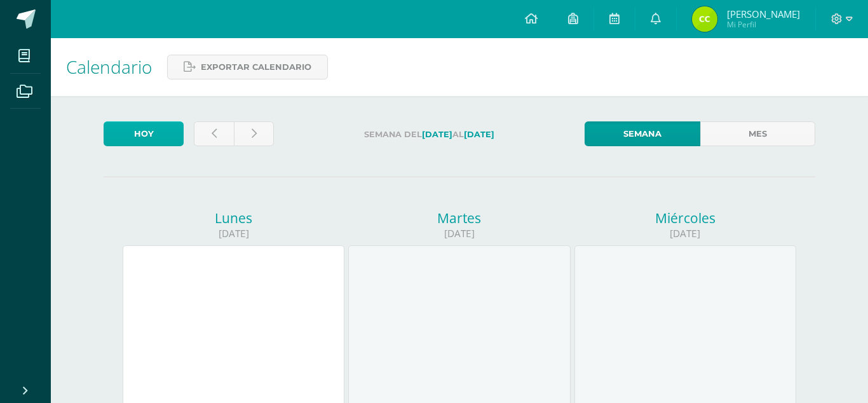 This screenshot has width=868, height=403. What do you see at coordinates (109, 67) in the screenshot?
I see `span: Calendario` at bounding box center [109, 67].